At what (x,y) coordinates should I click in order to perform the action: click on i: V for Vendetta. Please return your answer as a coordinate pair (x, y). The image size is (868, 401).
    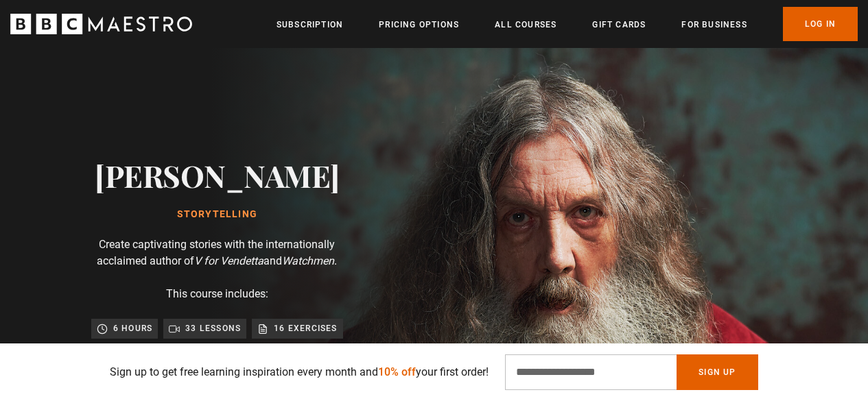
    Looking at the image, I should click on (228, 260).